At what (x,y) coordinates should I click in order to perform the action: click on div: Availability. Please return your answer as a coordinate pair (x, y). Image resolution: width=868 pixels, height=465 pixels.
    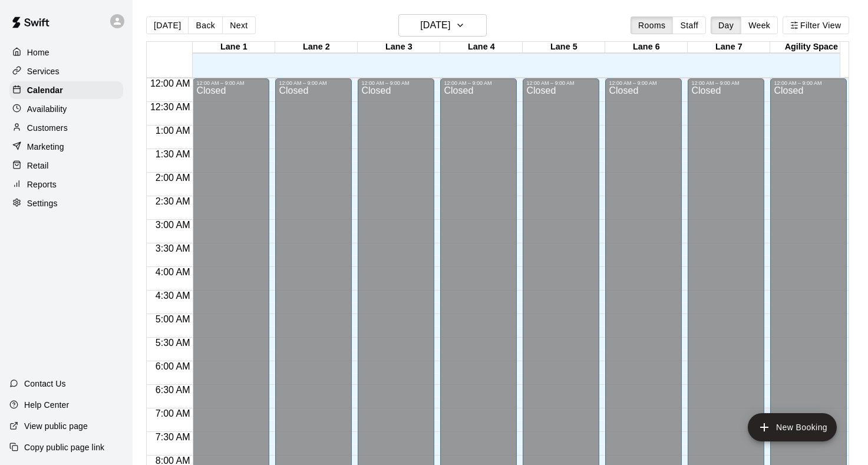
    Looking at the image, I should click on (66, 109).